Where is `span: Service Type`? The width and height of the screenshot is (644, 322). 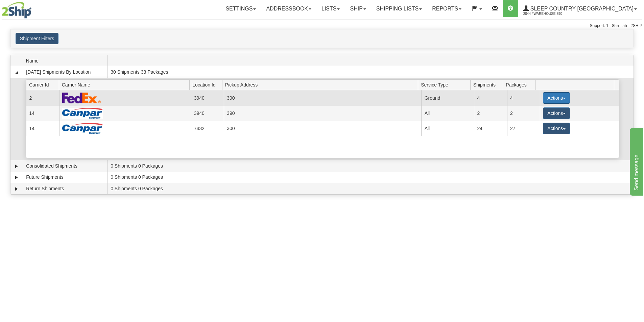
span: Service Type is located at coordinates (446, 84).